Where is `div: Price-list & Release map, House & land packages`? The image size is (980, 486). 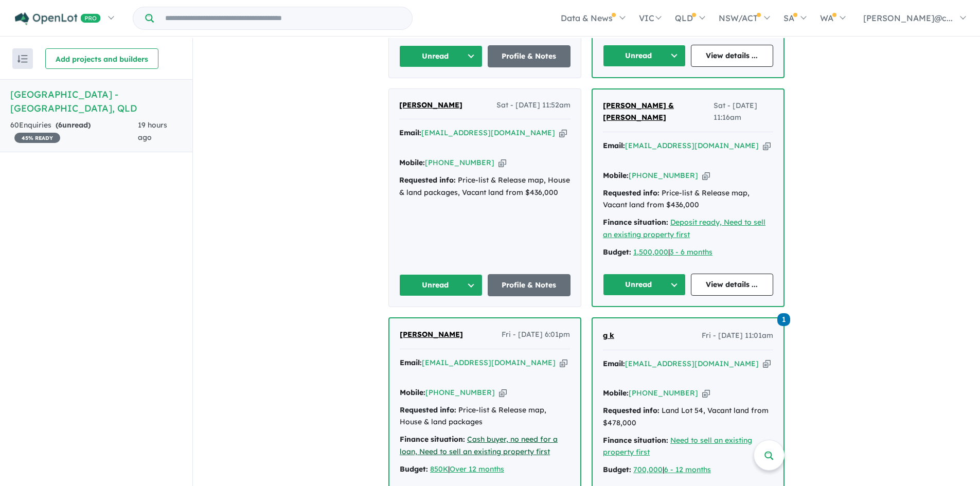
div: Price-list & Release map, House & land packages is located at coordinates (484, 416).